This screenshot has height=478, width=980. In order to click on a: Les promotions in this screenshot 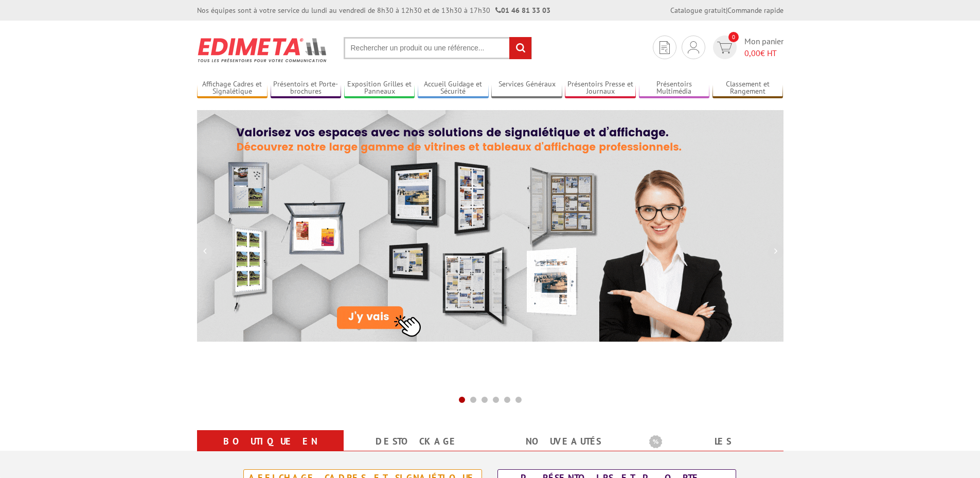, I will do `click(710, 451)`.